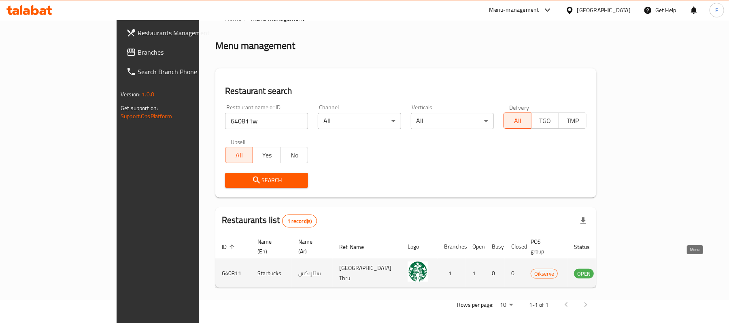  I want to click on table: enhanced table, so click(427, 261).